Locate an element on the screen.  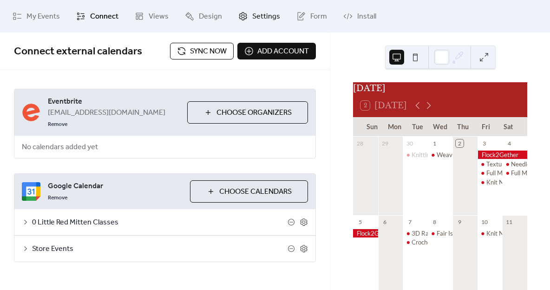
div: 9 is located at coordinates (459, 222).